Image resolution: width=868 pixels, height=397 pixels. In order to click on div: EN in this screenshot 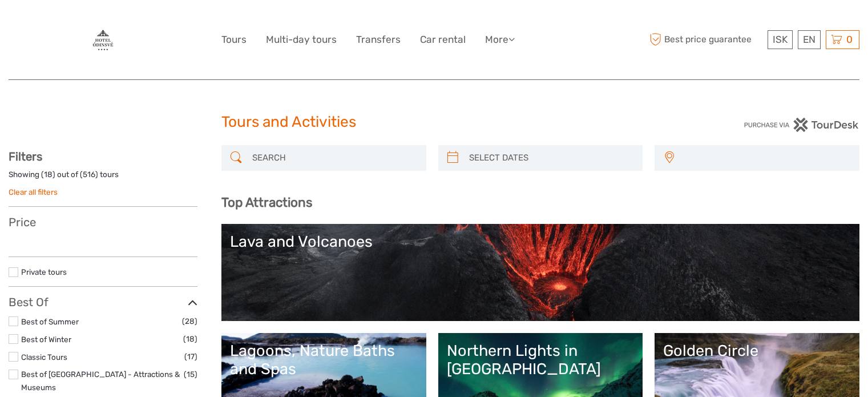, I will do `click(809, 40)`.